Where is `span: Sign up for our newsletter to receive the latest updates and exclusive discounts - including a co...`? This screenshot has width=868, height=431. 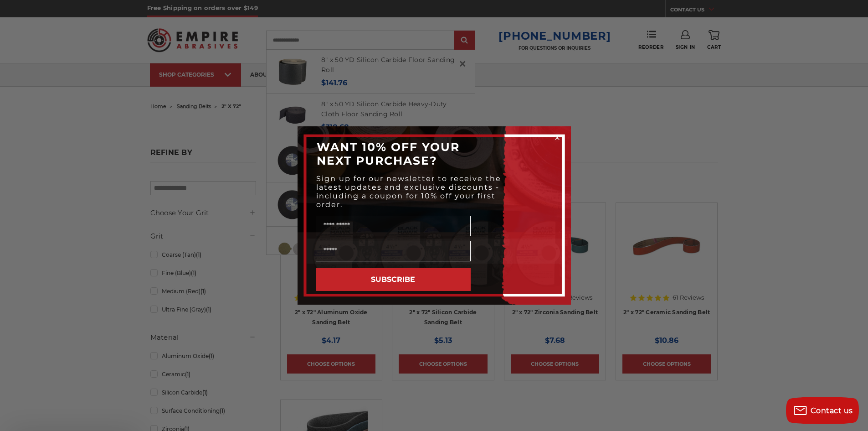 span: Sign up for our newsletter to receive the latest updates and exclusive discounts - including a co... is located at coordinates (409, 191).